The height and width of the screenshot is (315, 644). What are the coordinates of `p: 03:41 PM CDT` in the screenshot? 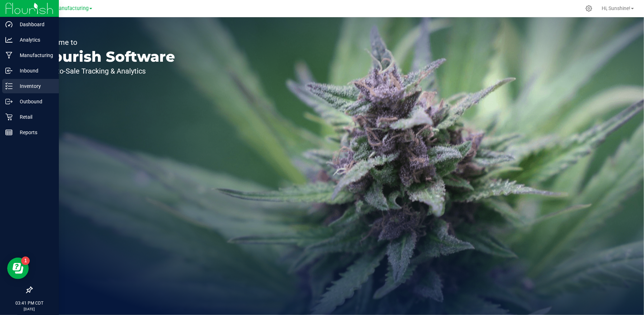 It's located at (29, 304).